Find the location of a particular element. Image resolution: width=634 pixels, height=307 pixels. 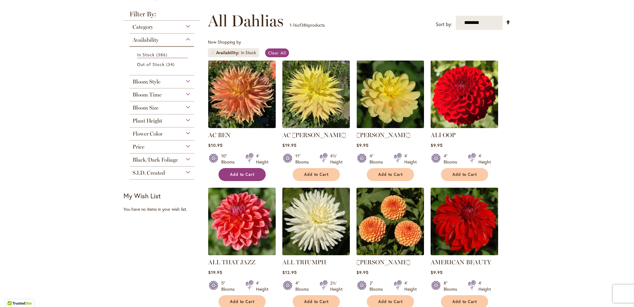

span: $12.95 is located at coordinates (289, 272).